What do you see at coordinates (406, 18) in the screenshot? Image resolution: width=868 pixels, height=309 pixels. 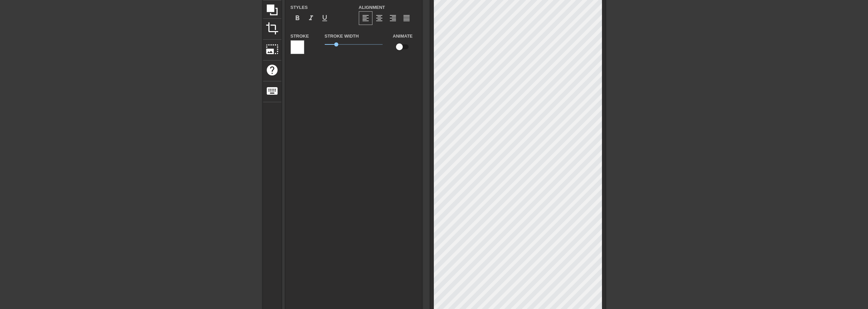 I see `span: format_align_justify` at bounding box center [406, 18].